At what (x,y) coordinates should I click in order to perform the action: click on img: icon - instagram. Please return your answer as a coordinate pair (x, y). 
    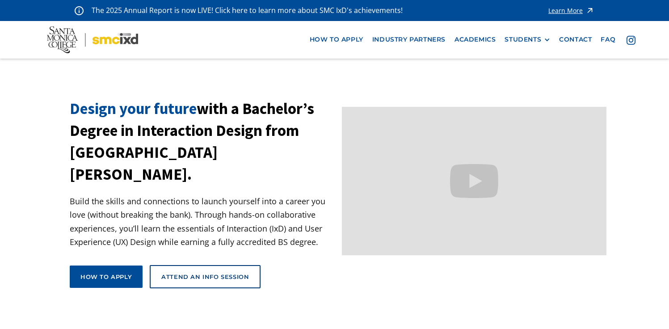
    Looking at the image, I should click on (631, 40).